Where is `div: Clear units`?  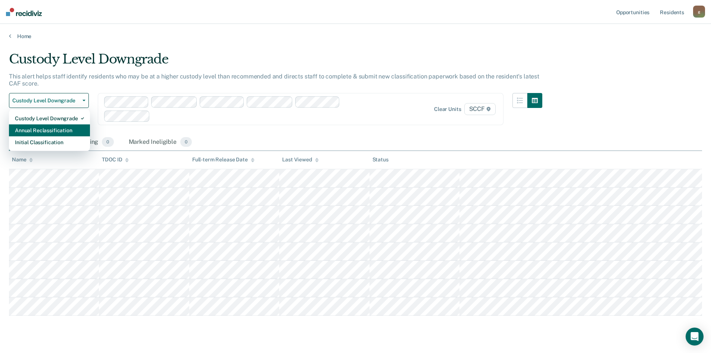
div: Clear units is located at coordinates (448, 109).